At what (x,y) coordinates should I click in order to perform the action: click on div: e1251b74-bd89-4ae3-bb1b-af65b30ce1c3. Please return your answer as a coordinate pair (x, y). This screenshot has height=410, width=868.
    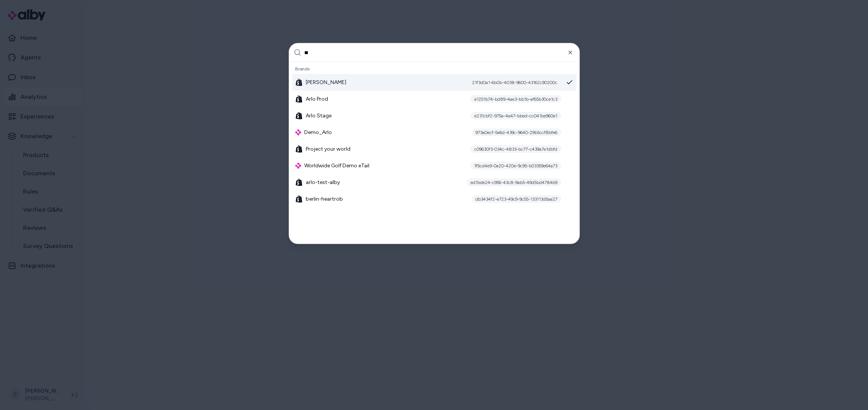
    Looking at the image, I should click on (516, 99).